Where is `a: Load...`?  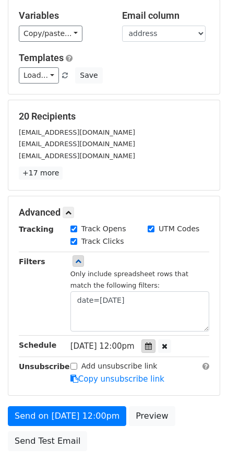 a: Load... is located at coordinates (39, 75).